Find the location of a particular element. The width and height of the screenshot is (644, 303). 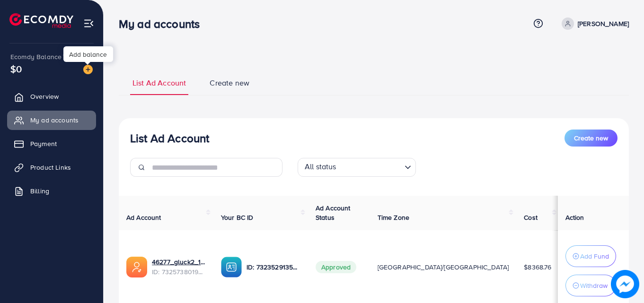

a: Overview is located at coordinates (52, 97).